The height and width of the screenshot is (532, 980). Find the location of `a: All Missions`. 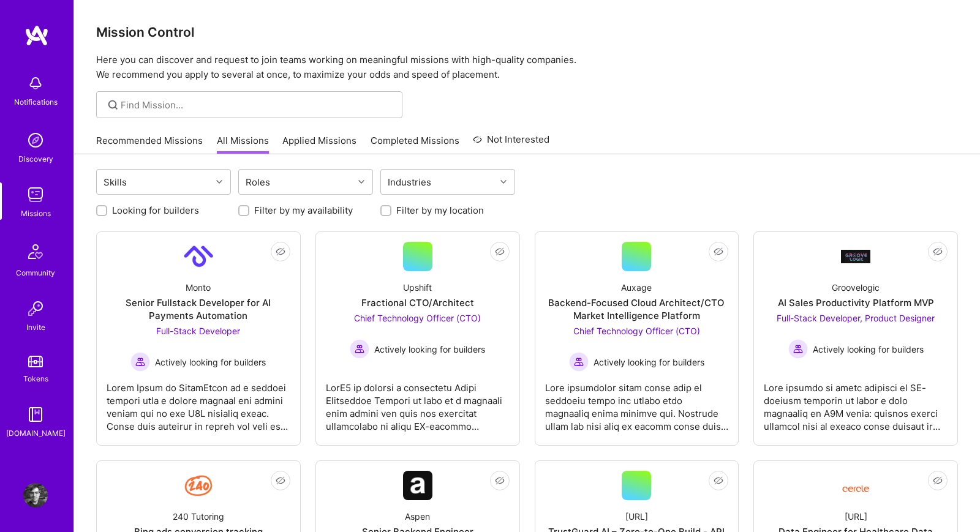

a: All Missions is located at coordinates (242, 144).